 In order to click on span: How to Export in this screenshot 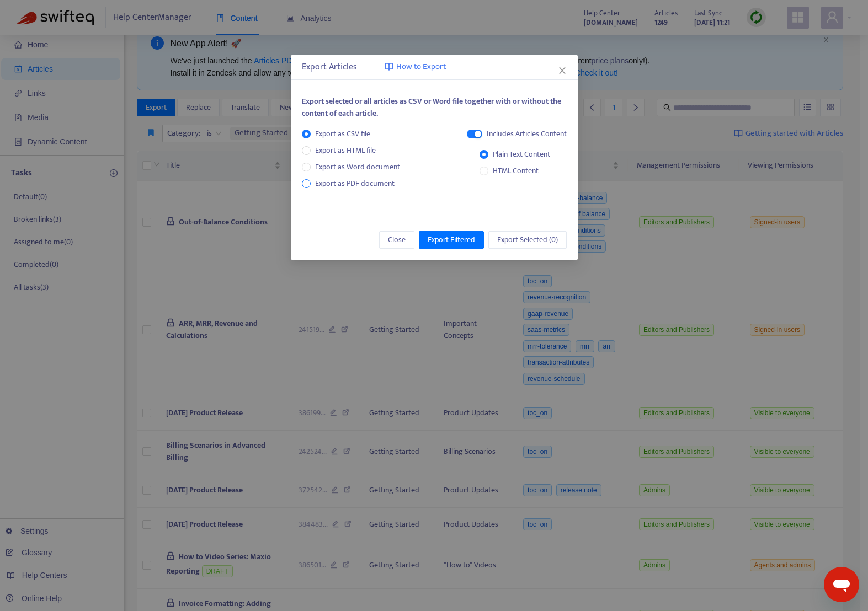, I will do `click(421, 67)`.